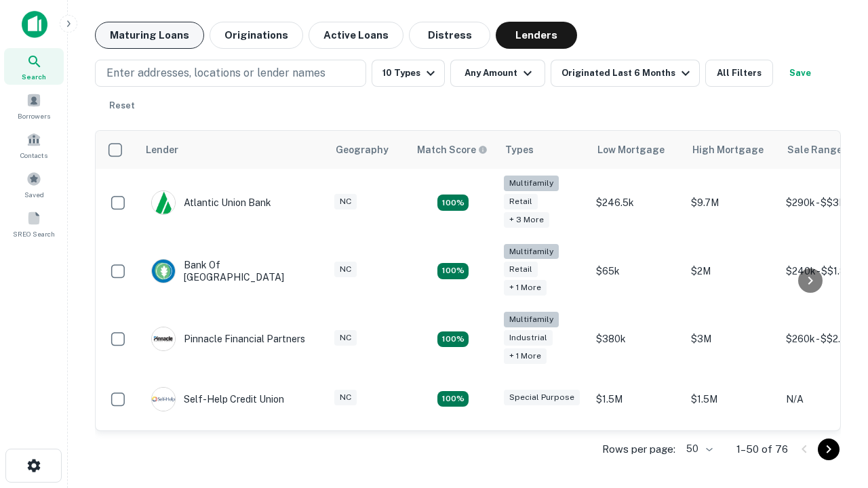 The width and height of the screenshot is (868, 488). I want to click on button: Maturing Loans, so click(149, 35).